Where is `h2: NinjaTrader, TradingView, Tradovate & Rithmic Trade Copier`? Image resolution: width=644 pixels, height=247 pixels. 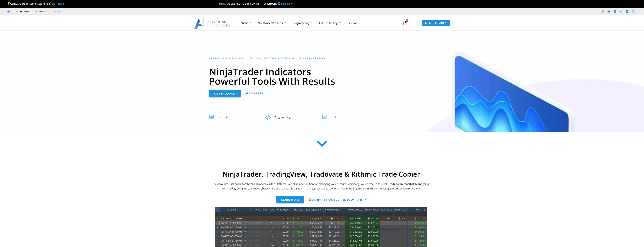 h2: NinjaTrader, TradingView, Tradovate & Rithmic Trade Copier is located at coordinates (321, 174).